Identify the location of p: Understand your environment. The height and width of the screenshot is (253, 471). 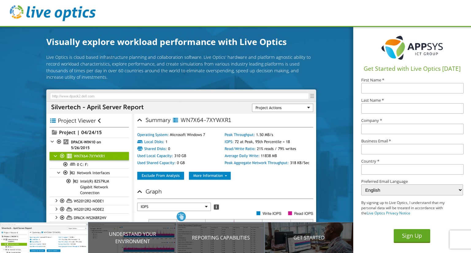
(132, 238).